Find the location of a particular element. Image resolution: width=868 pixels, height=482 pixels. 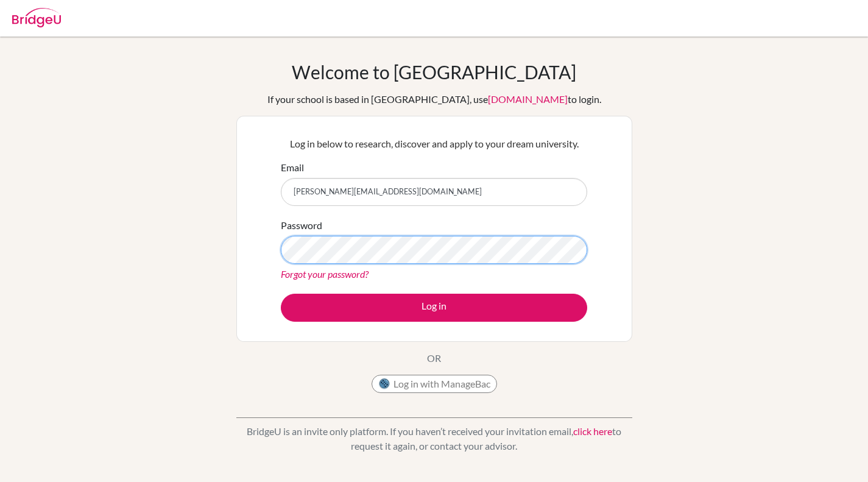

a: click here is located at coordinates (593, 431).